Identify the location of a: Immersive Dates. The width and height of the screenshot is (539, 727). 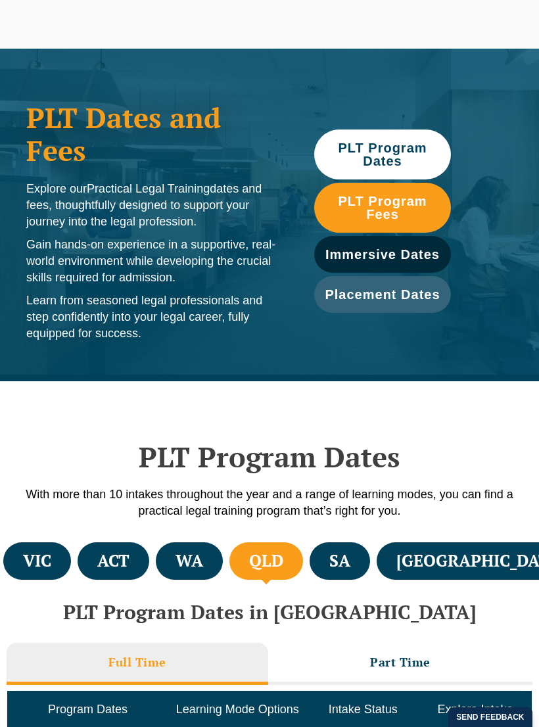
(383, 254).